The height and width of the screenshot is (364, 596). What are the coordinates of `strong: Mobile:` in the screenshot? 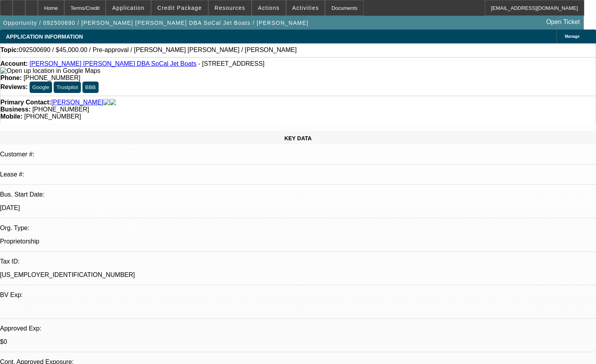 It's located at (11, 116).